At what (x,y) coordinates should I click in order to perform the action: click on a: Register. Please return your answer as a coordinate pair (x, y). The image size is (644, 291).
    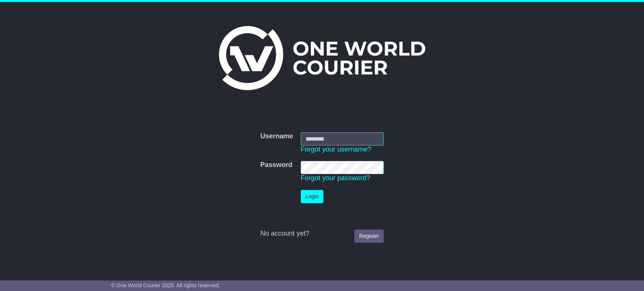
    Looking at the image, I should click on (369, 236).